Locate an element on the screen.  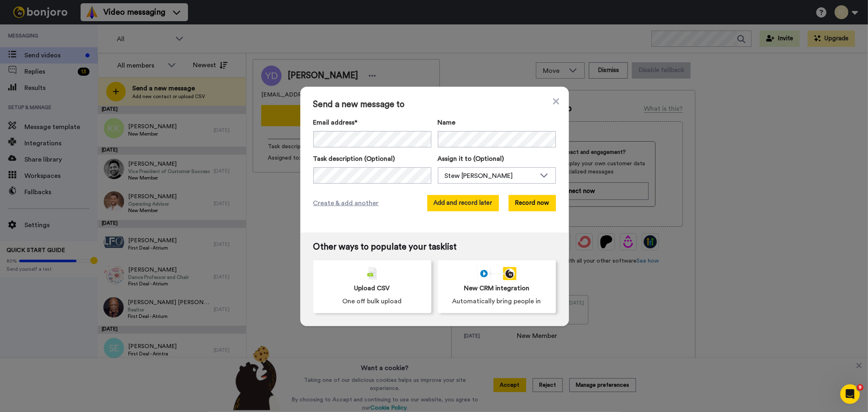
button: Record now is located at coordinates (533, 203).